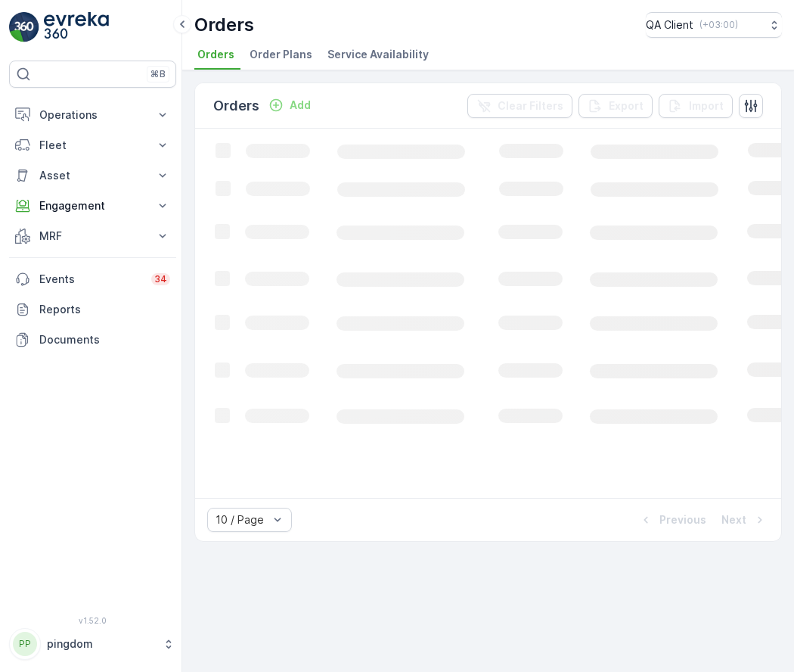 The image size is (794, 672). I want to click on button: Engagement, so click(92, 206).